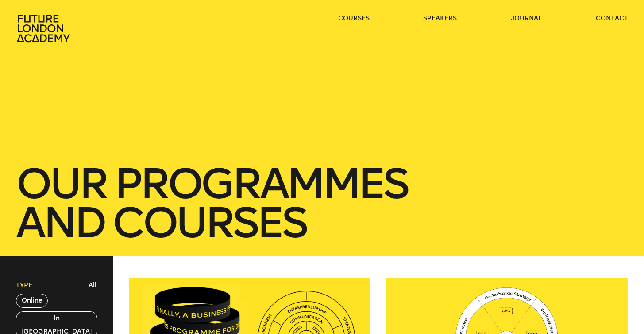 Image resolution: width=644 pixels, height=334 pixels. Describe the element at coordinates (322, 203) in the screenshot. I see `h1: our Programmes and courses` at that location.